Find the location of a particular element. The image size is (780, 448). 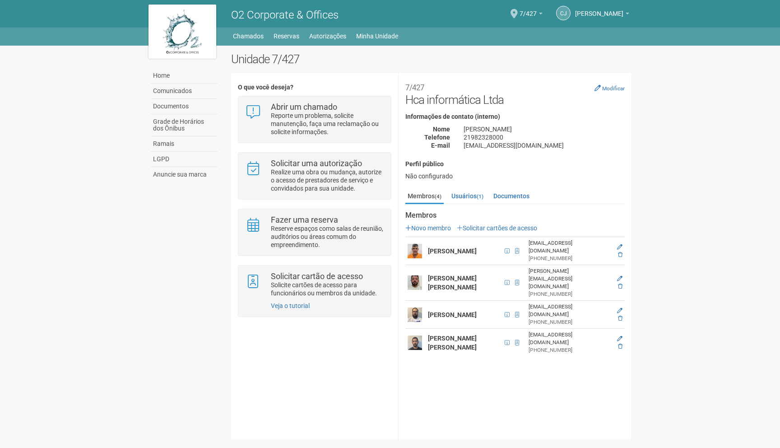

p: Solicite cartões de acesso para funcionários ou membros da unidade. is located at coordinates (327, 289).